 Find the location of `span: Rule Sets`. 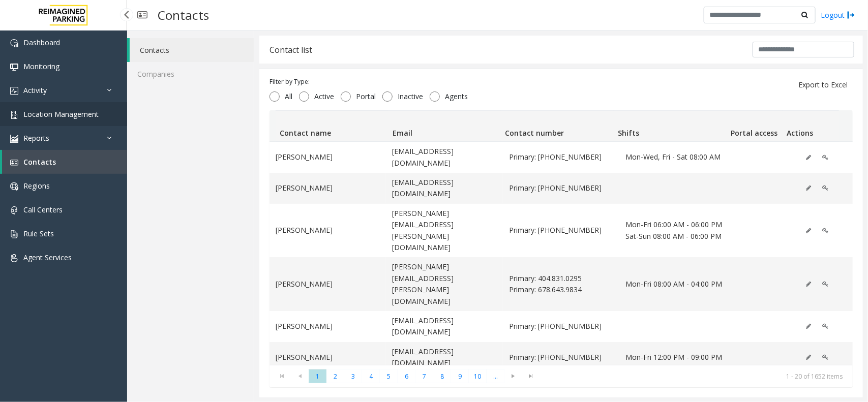

span: Rule Sets is located at coordinates (38, 233).